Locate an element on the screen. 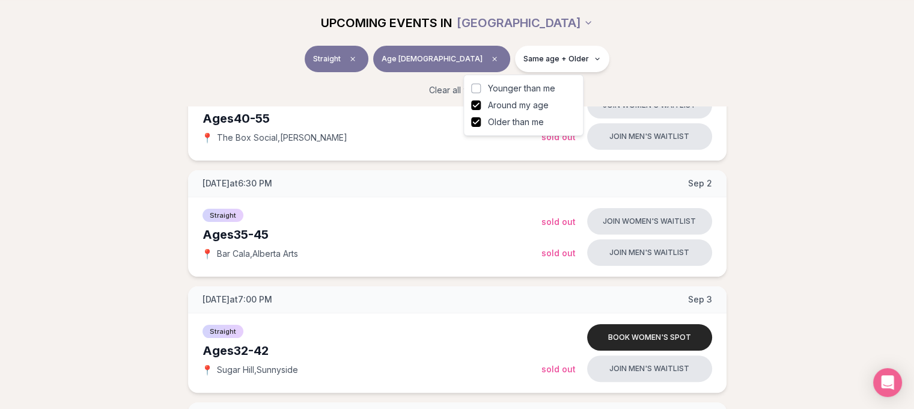  div: Ages 40-55 is located at coordinates (372, 118).